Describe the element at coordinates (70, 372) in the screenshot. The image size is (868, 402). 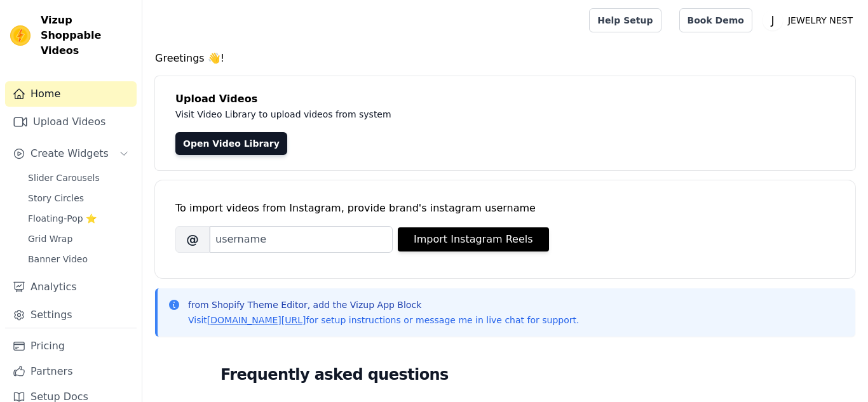
I see `a: Partners` at that location.